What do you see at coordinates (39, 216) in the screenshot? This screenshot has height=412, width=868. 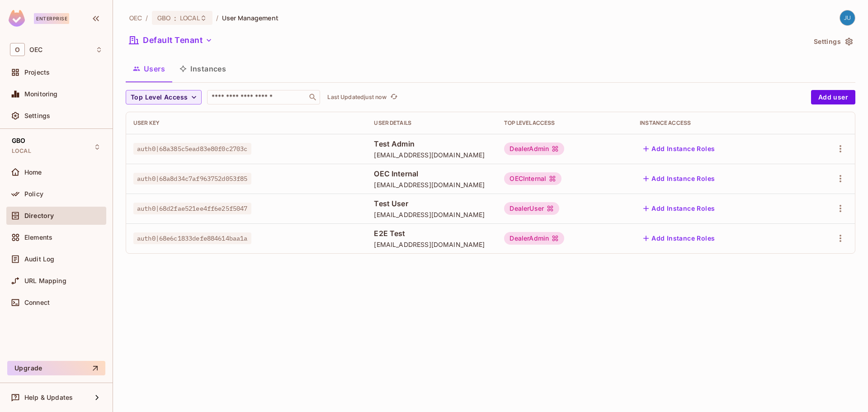 I see `span: Directory` at bounding box center [39, 216].